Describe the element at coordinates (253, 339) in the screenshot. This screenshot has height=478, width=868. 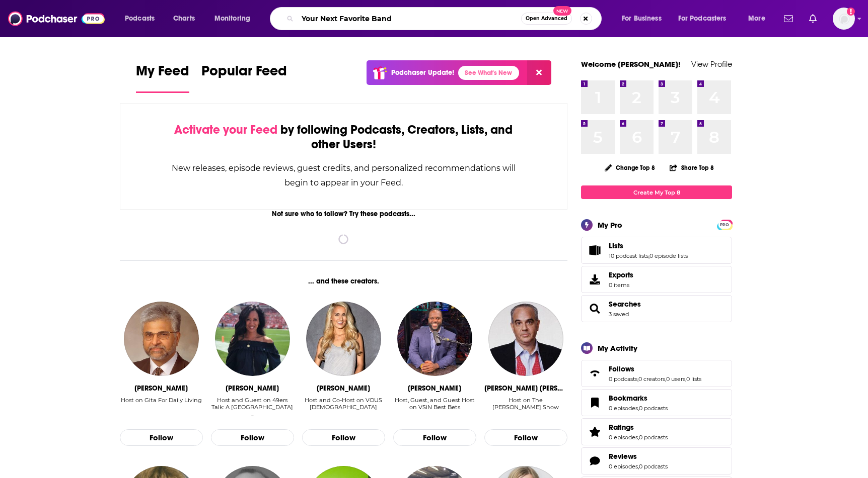
I see `img: Jennifer Lee Chan` at that location.